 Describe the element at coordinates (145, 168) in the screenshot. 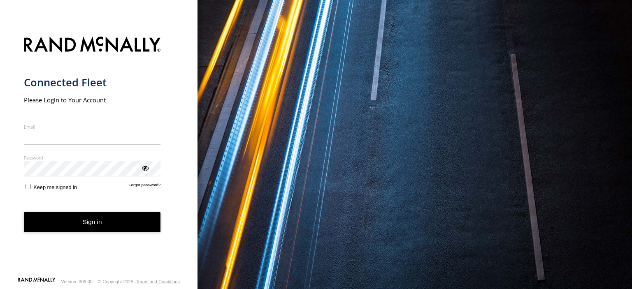

I see `div: ViewPassword` at that location.